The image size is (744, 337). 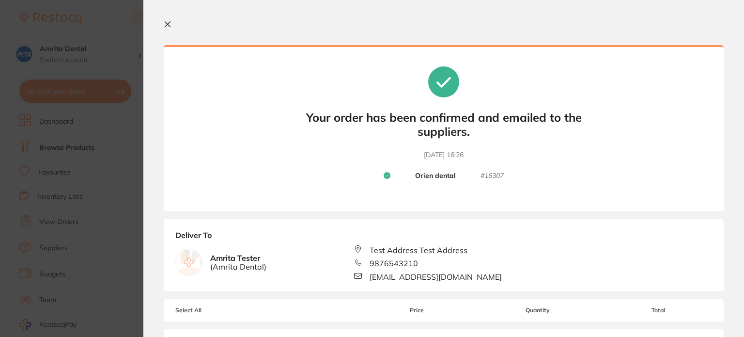 What do you see at coordinates (537, 310) in the screenshot?
I see `span: Quantity` at bounding box center [537, 310].